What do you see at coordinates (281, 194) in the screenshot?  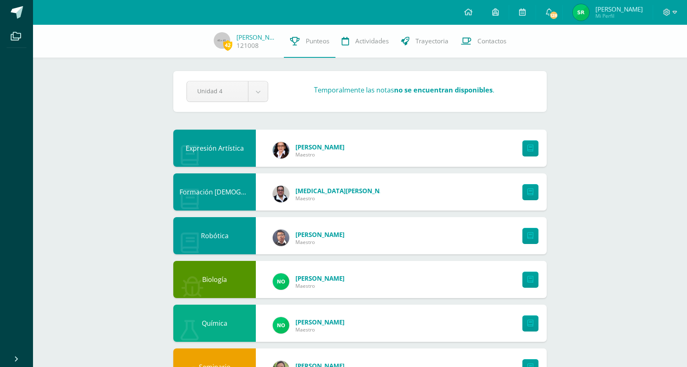 I see `img: 2b9ad40edd54c2f1af5f41f24ea34807.png` at bounding box center [281, 194].